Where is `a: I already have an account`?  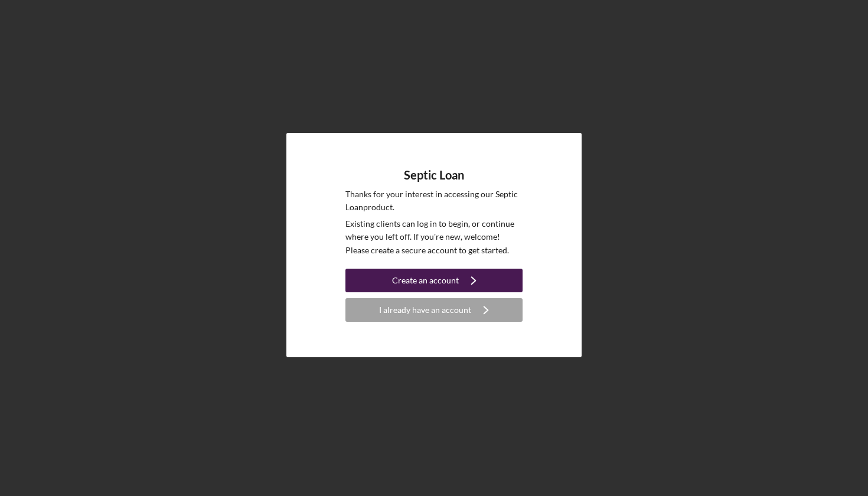
a: I already have an account is located at coordinates (434, 310).